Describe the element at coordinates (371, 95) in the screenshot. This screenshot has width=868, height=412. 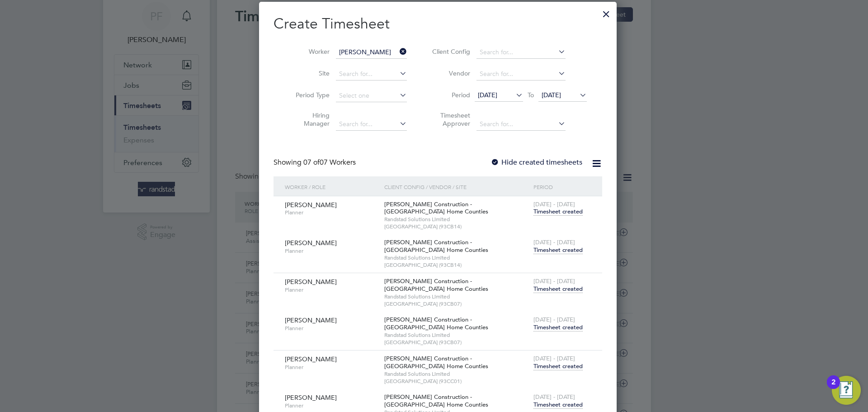
I see `input: Select one` at that location.